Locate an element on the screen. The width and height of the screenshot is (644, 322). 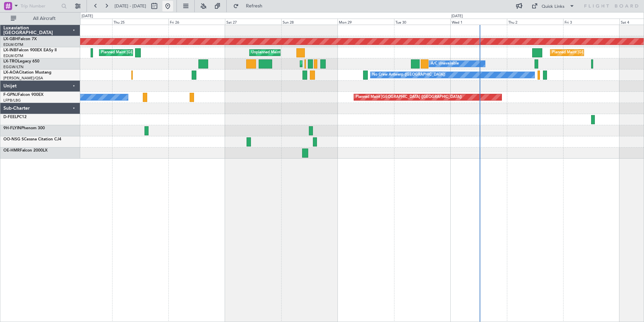
div: Fri 3 is located at coordinates (590, 21).